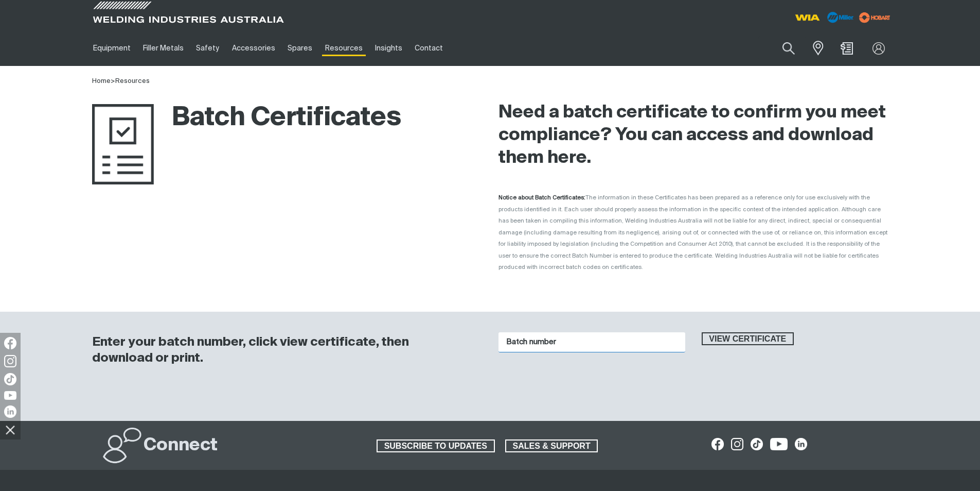  Describe the element at coordinates (782, 48) in the screenshot. I see `input: Product name or item number...` at that location.